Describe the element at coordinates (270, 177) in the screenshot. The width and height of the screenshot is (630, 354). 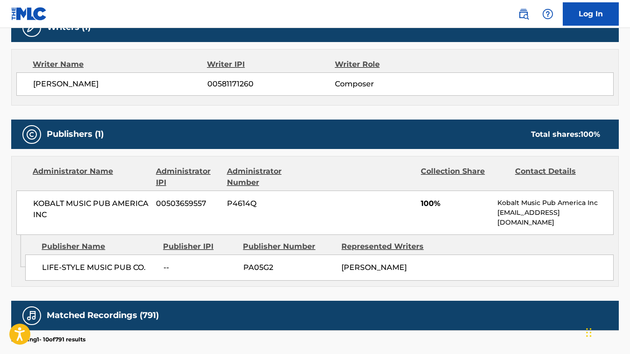
I see `div: Administrator Number` at that location.